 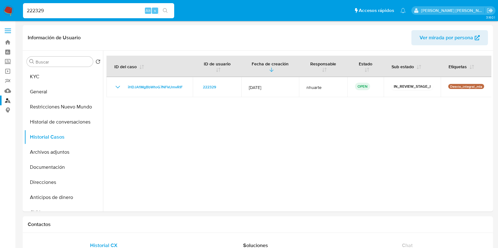 I want to click on button: Volver al orden por defecto, so click(x=98, y=63).